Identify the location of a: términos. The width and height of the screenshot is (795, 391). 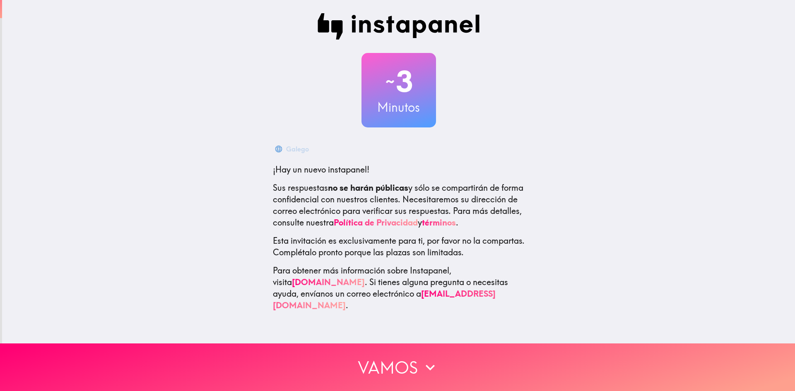
(439, 222).